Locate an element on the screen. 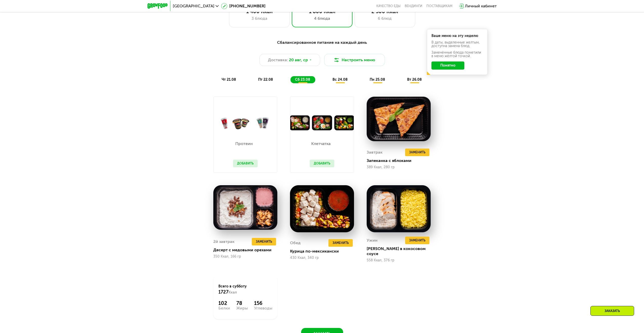 Image resolution: width=644 pixels, height=333 pixels. div: Ужин is located at coordinates (372, 241).